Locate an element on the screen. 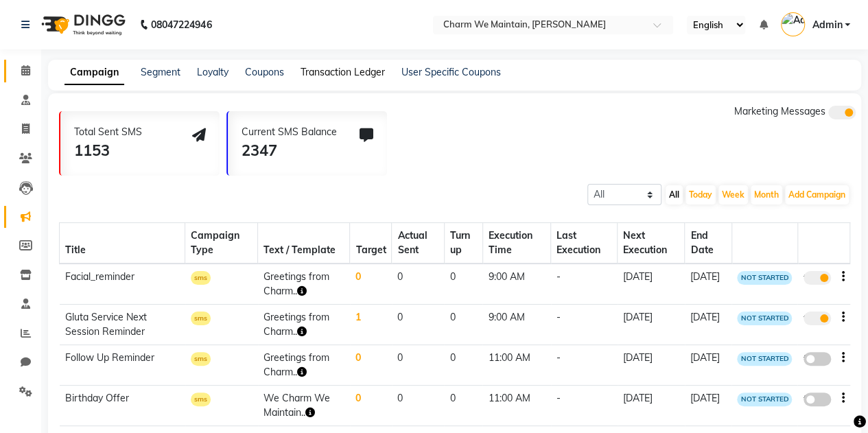  th: Text / Template is located at coordinates (304, 244).